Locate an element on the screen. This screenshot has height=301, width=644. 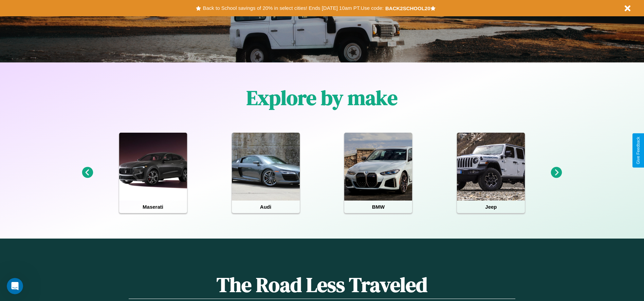
h1: Explore by make is located at coordinates (322, 98).